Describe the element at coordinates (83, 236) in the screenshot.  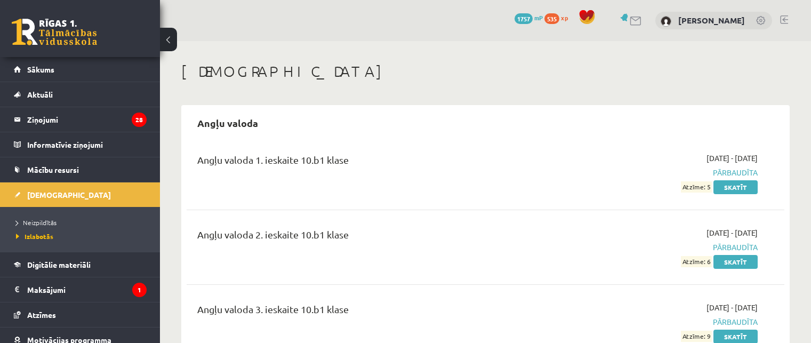
I see `a: Izlabotās` at that location.